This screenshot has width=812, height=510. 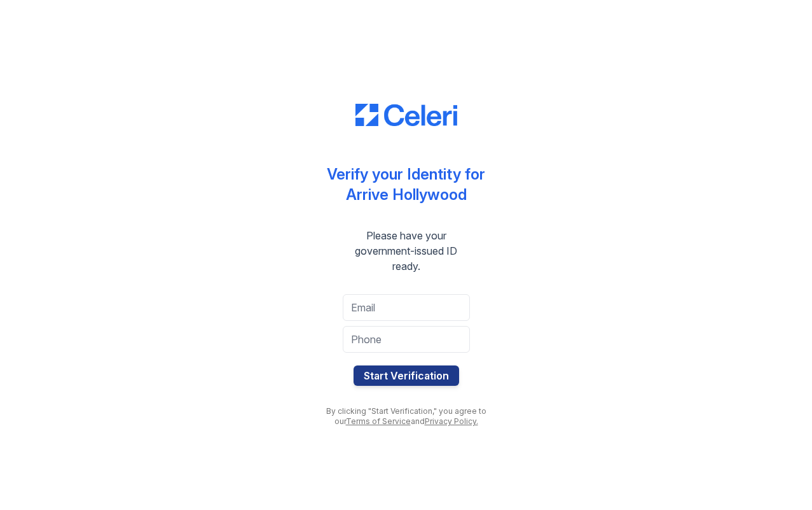 What do you see at coordinates (378, 421) in the screenshot?
I see `a: Terms of Service` at bounding box center [378, 421].